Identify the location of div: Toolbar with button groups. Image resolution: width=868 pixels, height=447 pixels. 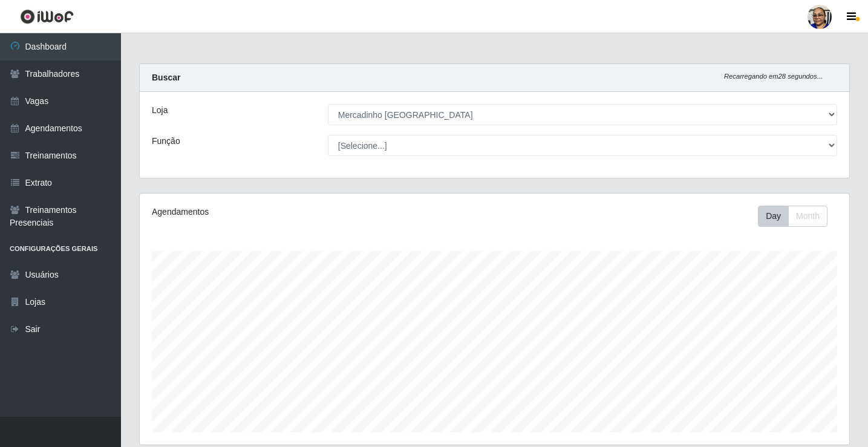
(797, 216).